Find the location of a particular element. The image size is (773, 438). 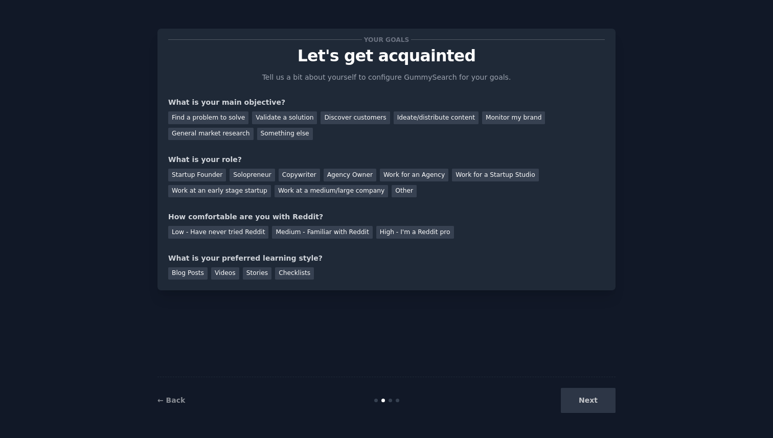

a: ← Back is located at coordinates (171, 400).